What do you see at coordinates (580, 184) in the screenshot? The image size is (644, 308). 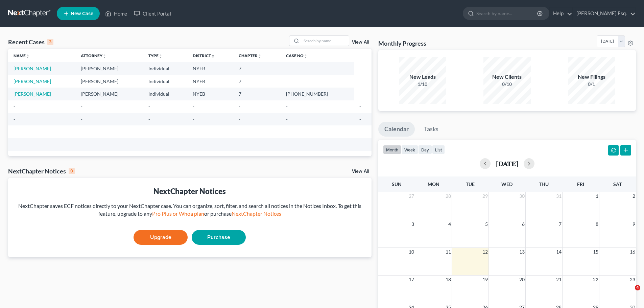 I see `span: Fri` at bounding box center [580, 184].